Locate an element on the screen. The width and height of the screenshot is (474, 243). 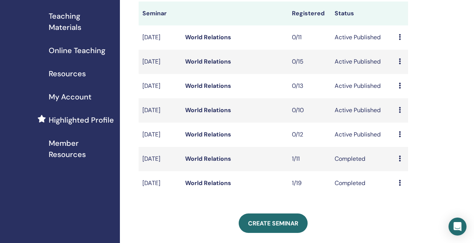
td: 0/10 is located at coordinates (309, 110).